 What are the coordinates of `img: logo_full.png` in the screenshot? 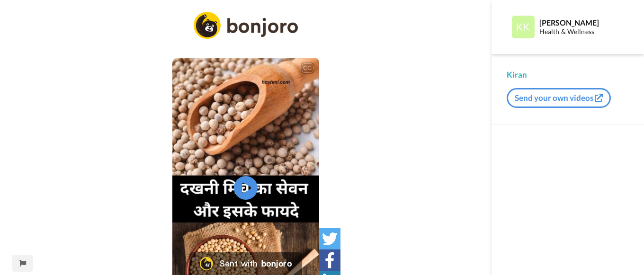 It's located at (246, 25).